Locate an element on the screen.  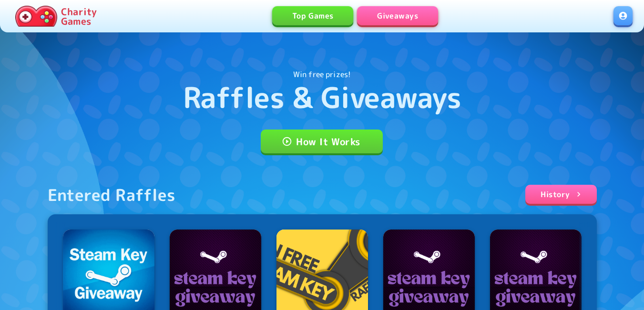
img: Charity.Games is located at coordinates (36, 16).